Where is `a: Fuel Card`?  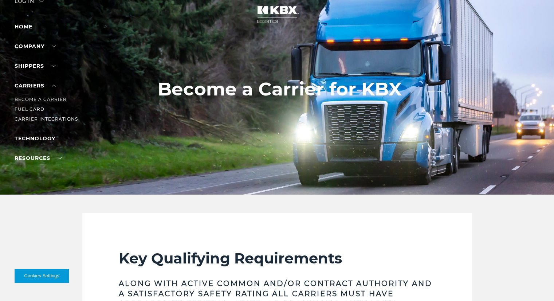 a: Fuel Card is located at coordinates (30, 109).